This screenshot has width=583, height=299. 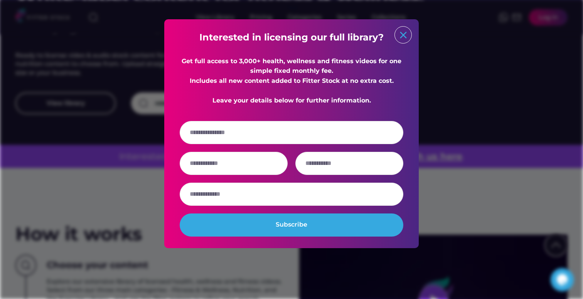 I want to click on button: close, so click(x=403, y=35).